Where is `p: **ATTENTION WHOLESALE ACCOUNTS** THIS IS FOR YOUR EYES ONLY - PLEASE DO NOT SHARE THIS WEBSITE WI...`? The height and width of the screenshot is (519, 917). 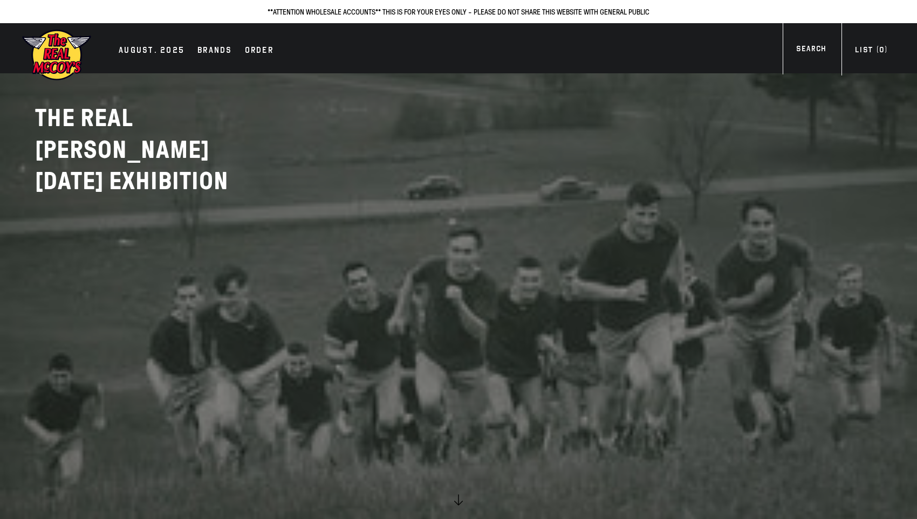
p: **ATTENTION WHOLESALE ACCOUNTS** THIS IS FOR YOUR EYES ONLY - PLEASE DO NOT SHARE THIS WEBSITE WI... is located at coordinates (458, 11).